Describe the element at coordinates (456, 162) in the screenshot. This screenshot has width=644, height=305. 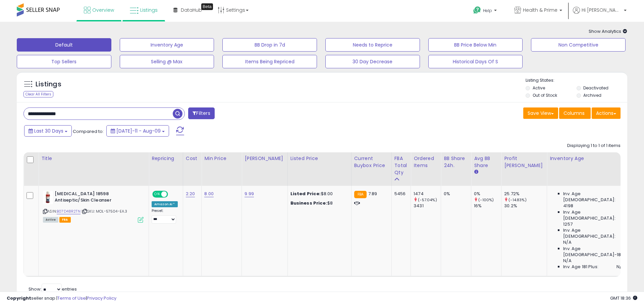
I see `div: BB Share 24h.` at that location.